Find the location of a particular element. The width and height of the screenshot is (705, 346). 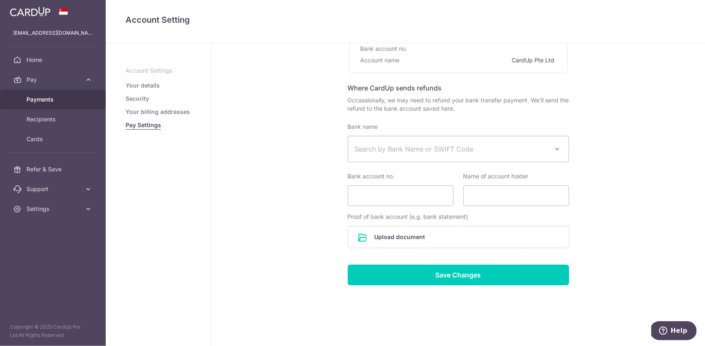

label: Proof of bank account (e.g. bank statement) is located at coordinates (408, 217).